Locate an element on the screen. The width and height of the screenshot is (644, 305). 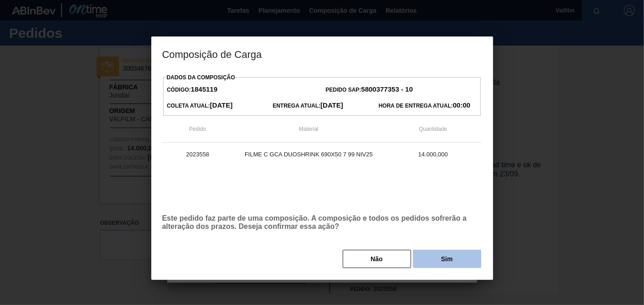
p: Este pedido faz parte de uma composição. A composição e todos os pedidos sofrerão a alteração dos... is located at coordinates (322, 223).